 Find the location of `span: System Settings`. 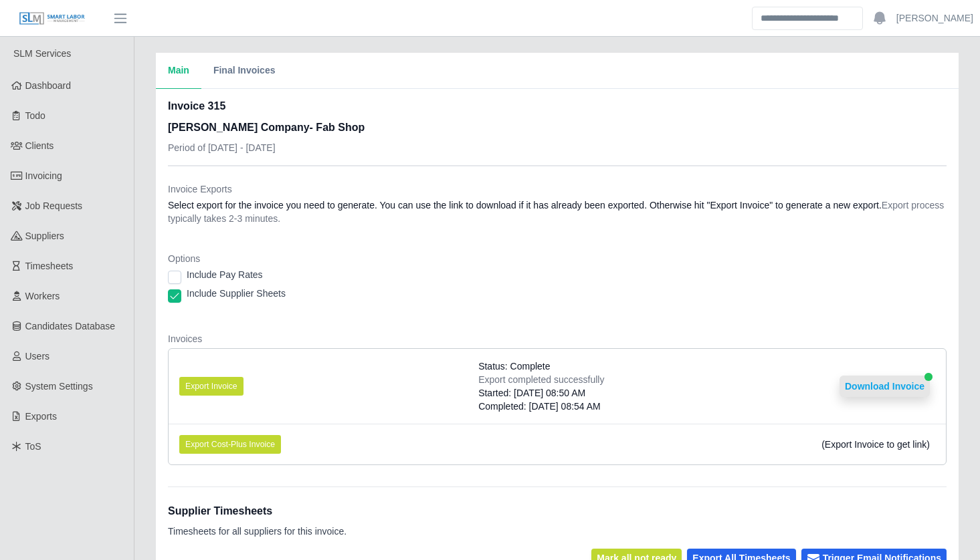

span: System Settings is located at coordinates (59, 386).